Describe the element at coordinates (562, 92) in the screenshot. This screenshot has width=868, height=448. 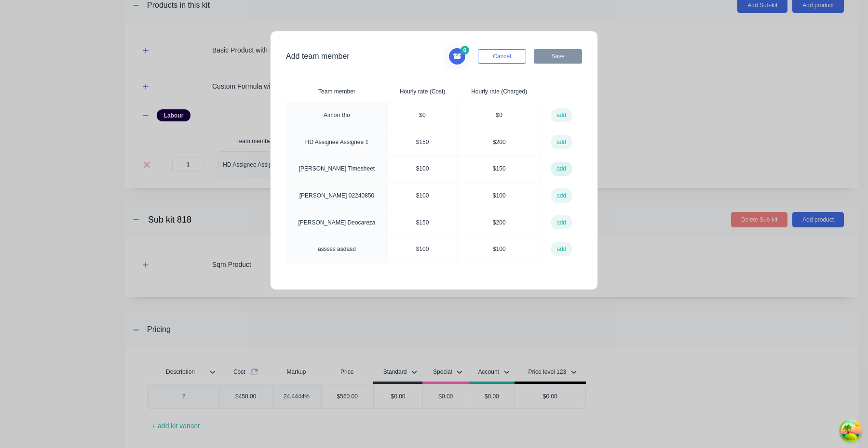
I see `th: action` at that location.